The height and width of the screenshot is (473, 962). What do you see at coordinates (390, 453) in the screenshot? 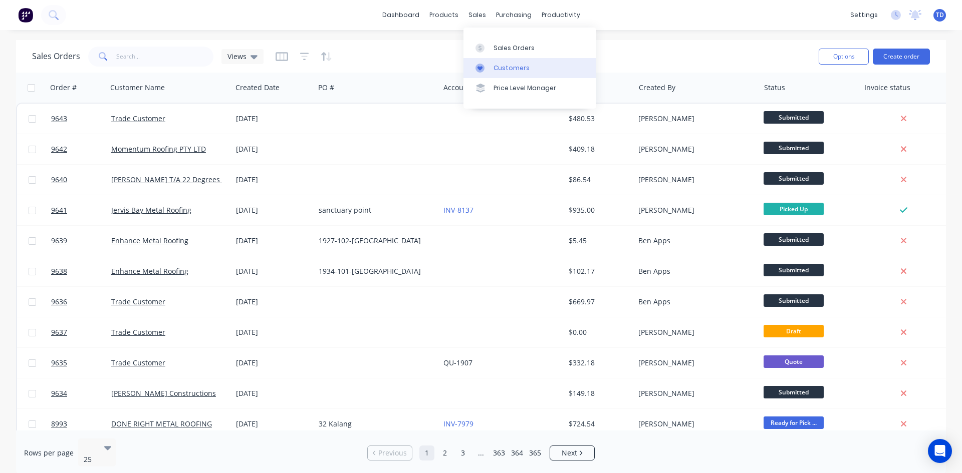
I see `a: Previous page` at bounding box center [390, 453].